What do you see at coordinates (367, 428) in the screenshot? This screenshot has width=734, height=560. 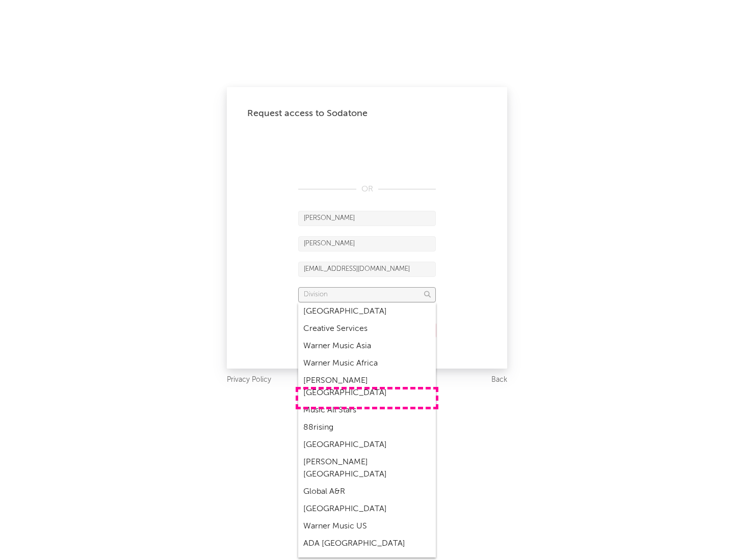 I see `div: 88rising` at bounding box center [367, 428].